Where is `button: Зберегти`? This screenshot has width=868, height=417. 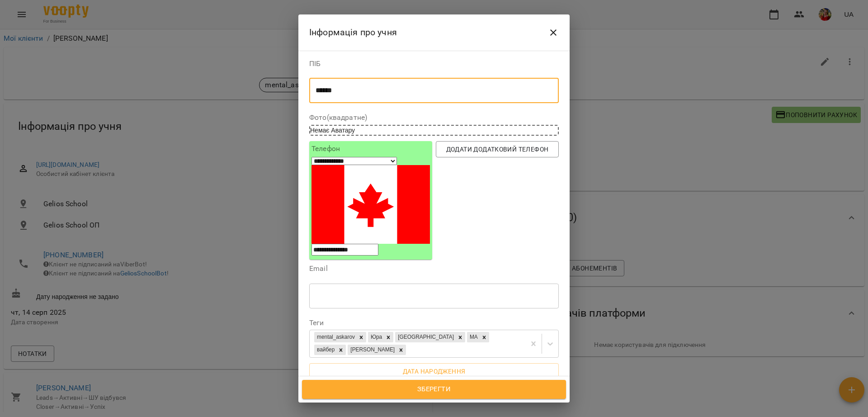 button: Зберегти is located at coordinates (434, 389).